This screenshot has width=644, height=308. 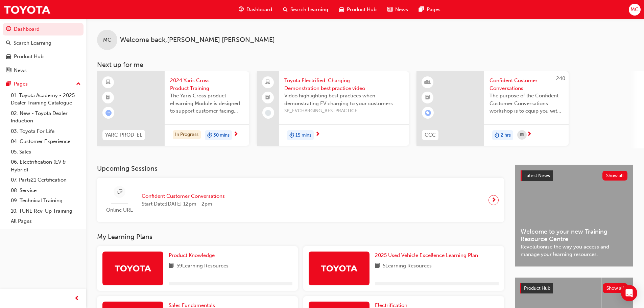 I want to click on div: In Progress, so click(x=187, y=135).